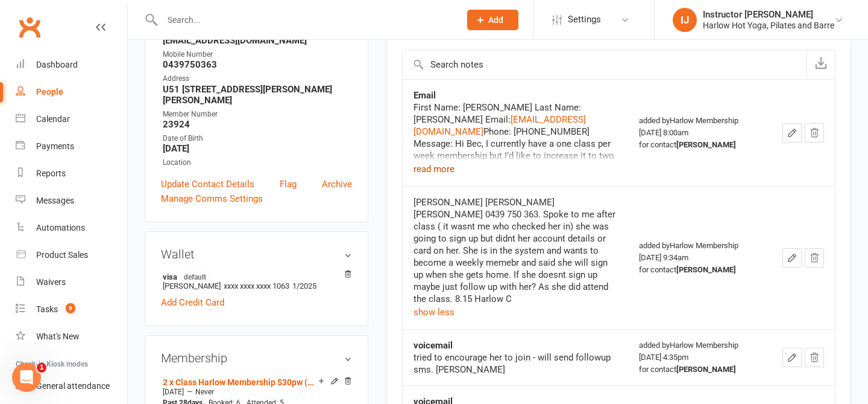 This screenshot has width=868, height=404. I want to click on div: Dashboard, so click(57, 65).